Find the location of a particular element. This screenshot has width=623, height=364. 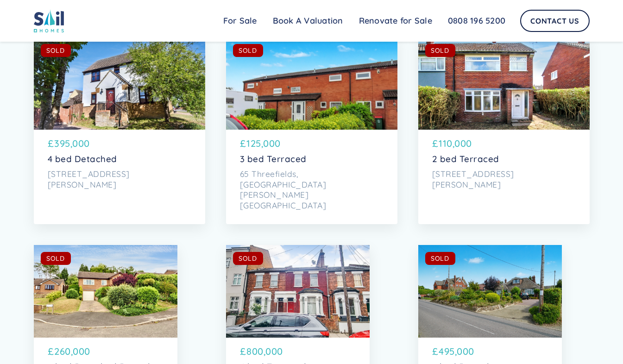

img: sail home logo colored is located at coordinates (49, 21).